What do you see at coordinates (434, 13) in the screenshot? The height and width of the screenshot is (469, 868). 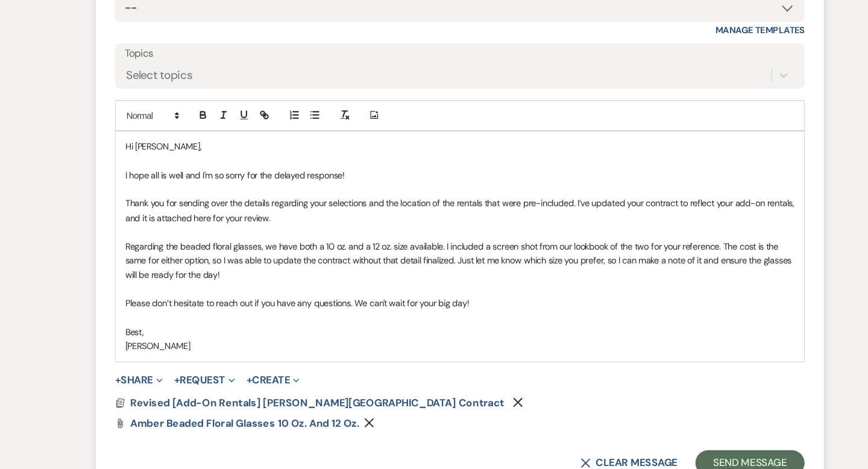 I see `div: Insert Template` at bounding box center [434, 13].